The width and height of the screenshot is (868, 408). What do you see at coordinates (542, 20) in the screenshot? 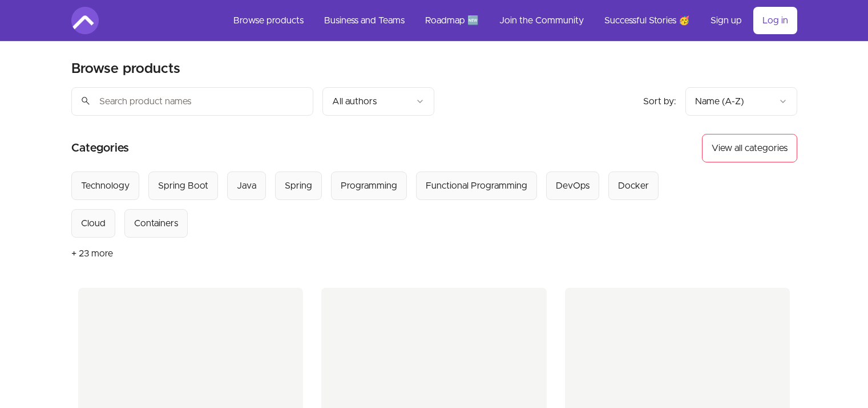
I see `a: Join the Community` at bounding box center [542, 20].